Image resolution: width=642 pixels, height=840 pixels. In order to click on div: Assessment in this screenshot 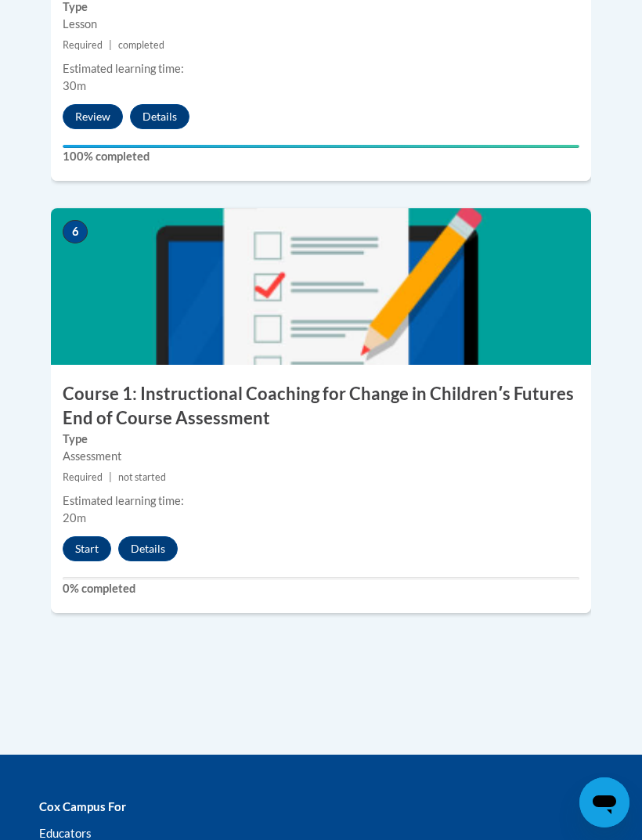, I will do `click(321, 456)`.